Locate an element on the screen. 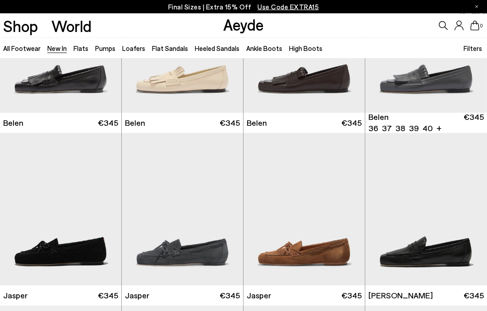 The height and width of the screenshot is (311, 487). li: 39 is located at coordinates (414, 128).